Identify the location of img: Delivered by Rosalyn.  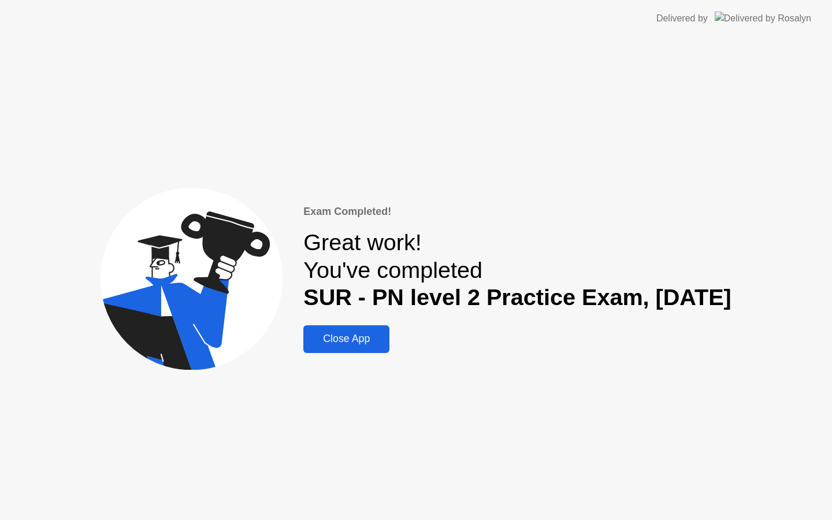
(763, 18).